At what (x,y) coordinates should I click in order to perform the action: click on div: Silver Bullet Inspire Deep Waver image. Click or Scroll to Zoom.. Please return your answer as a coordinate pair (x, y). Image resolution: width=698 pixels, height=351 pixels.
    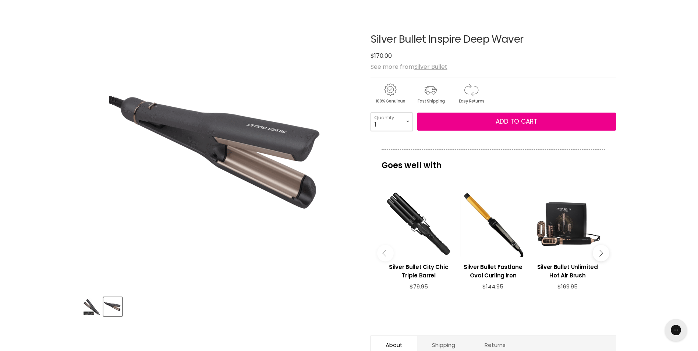
    Looking at the image, I should click on (220, 153).